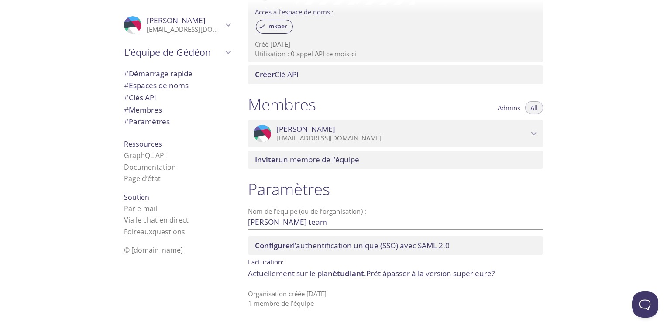  I want to click on a: passer à la version supérieure, so click(439, 273).